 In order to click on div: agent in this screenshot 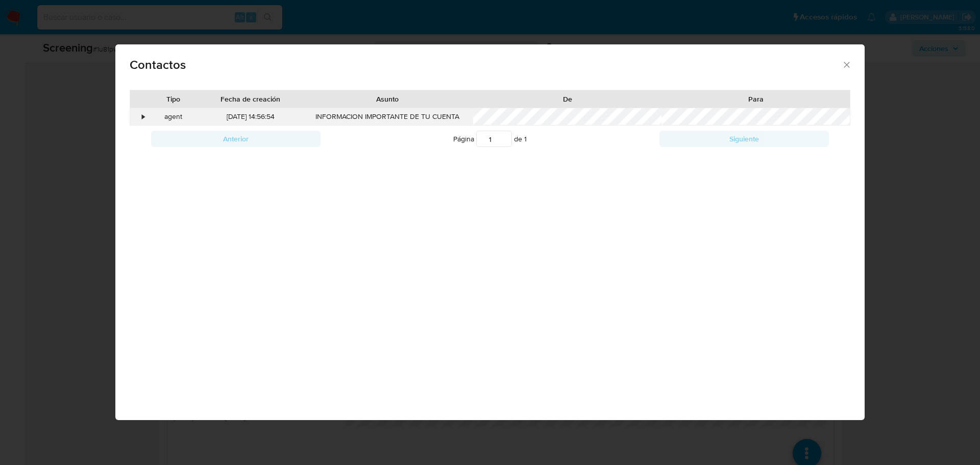, I will do `click(173, 117)`.